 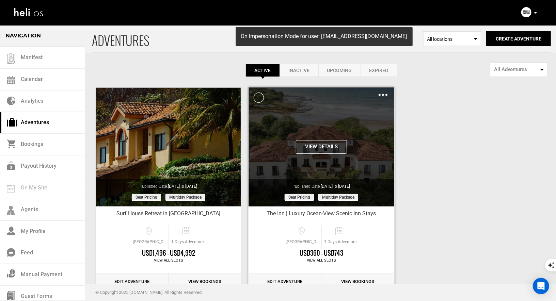 I want to click on img: calendar.svg, so click(x=11, y=80).